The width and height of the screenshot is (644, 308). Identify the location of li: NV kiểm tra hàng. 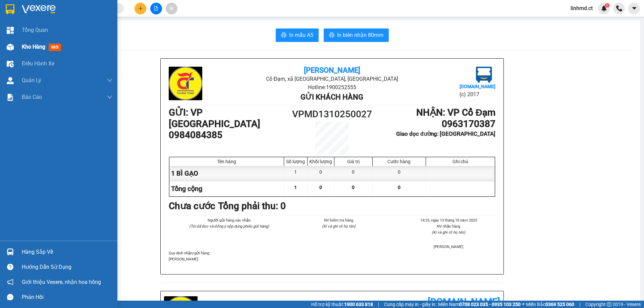
(338, 220).